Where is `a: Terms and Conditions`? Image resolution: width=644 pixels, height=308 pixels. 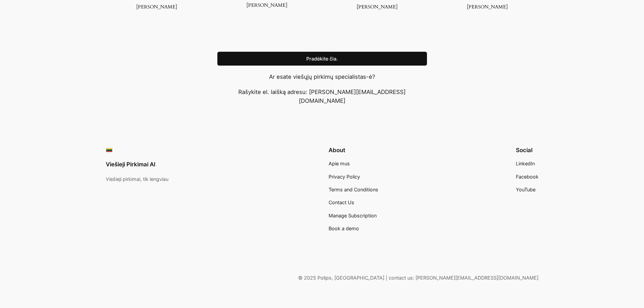
a: Terms and Conditions is located at coordinates (353, 190).